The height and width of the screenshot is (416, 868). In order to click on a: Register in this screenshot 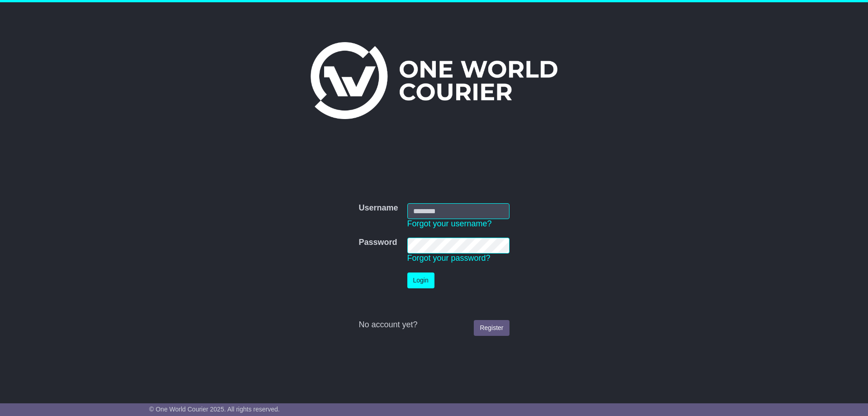, I will do `click(491, 328)`.